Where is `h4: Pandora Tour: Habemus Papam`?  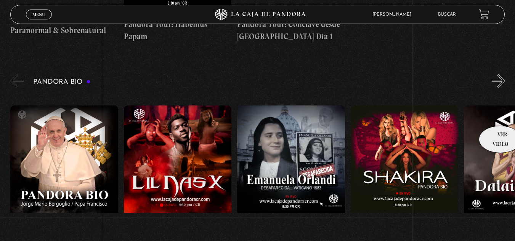
h4: Pandora Tour: Habemus Papam is located at coordinates (178, 30).